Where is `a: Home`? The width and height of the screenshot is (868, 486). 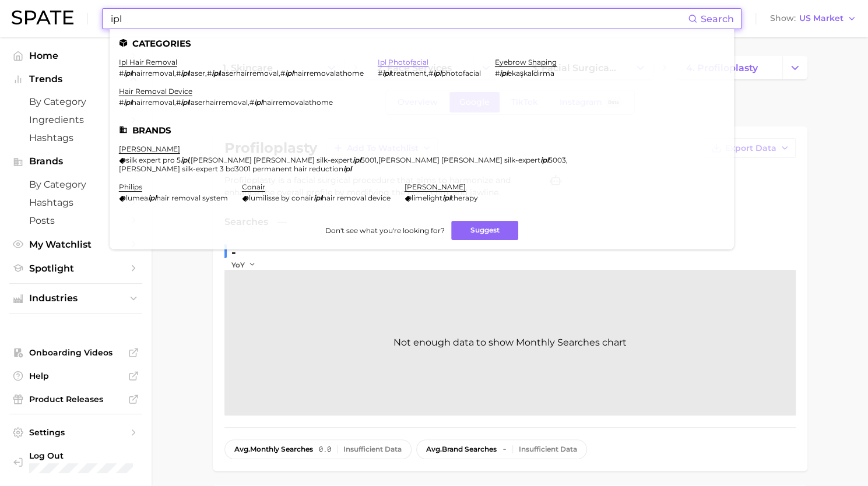
a: Home is located at coordinates (76, 55).